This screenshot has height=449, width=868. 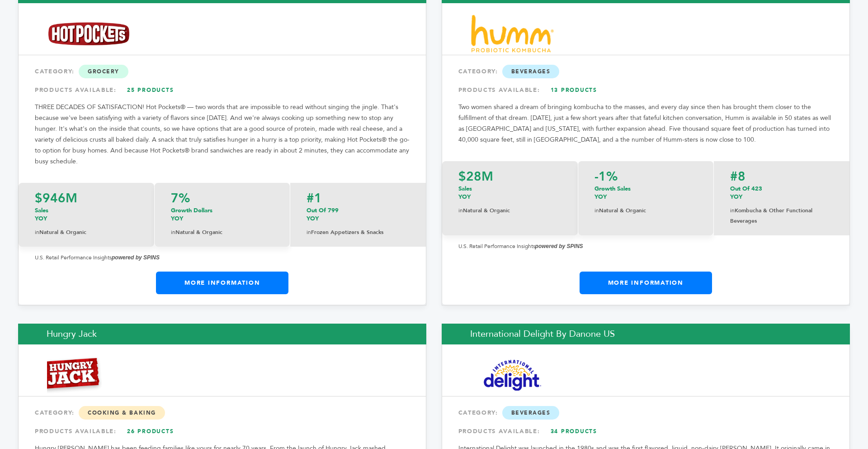 What do you see at coordinates (646, 334) in the screenshot?
I see `h2: International Delight by Danone US` at bounding box center [646, 334].